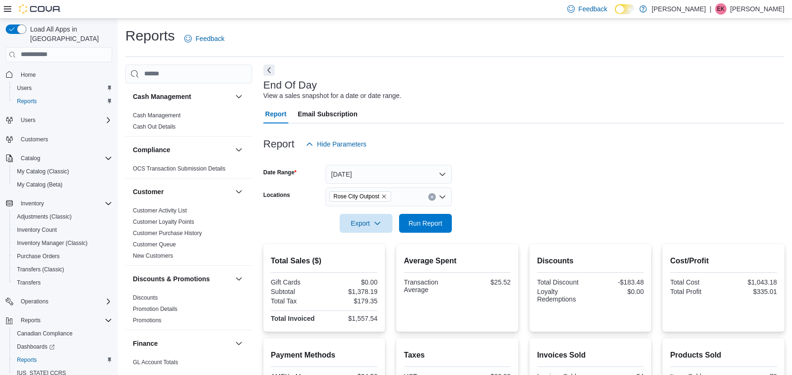 This screenshot has height=375, width=792. What do you see at coordinates (32, 204) in the screenshot?
I see `button: Inventory` at bounding box center [32, 204].